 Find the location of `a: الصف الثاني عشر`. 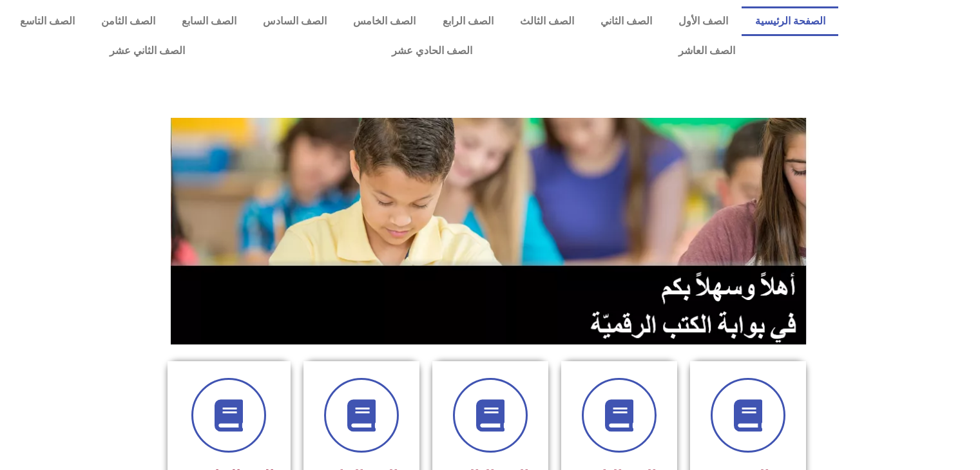

a: الصف الثاني عشر is located at coordinates (147, 51).